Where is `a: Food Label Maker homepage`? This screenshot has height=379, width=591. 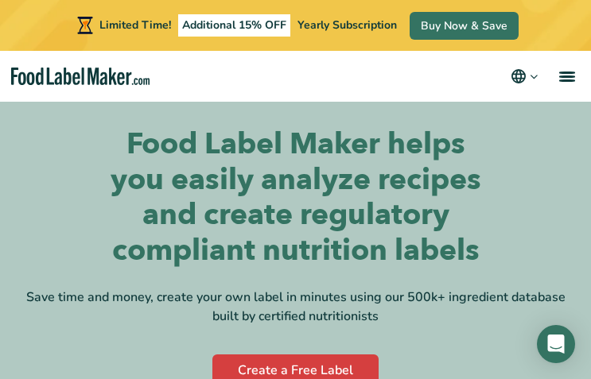 a: Food Label Maker homepage is located at coordinates (80, 76).